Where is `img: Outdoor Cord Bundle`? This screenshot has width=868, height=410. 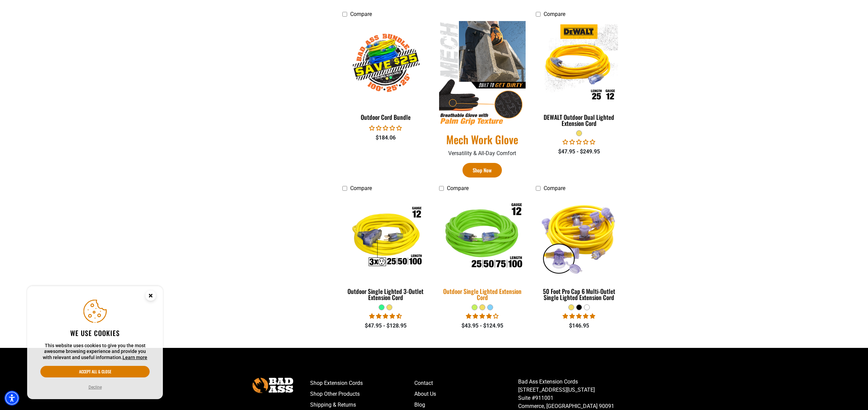
img: Outdoor Cord Bundle is located at coordinates (386, 63).